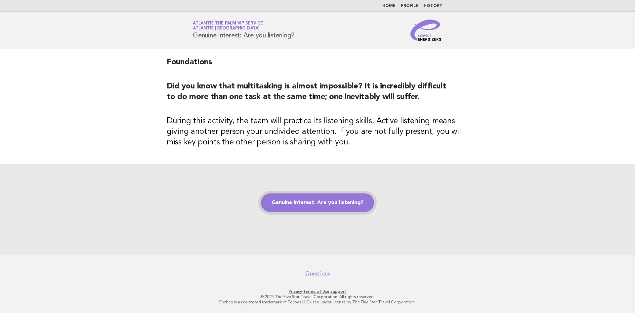 This screenshot has height=313, width=635. Describe the element at coordinates (317, 273) in the screenshot. I see `a: Questions` at that location.